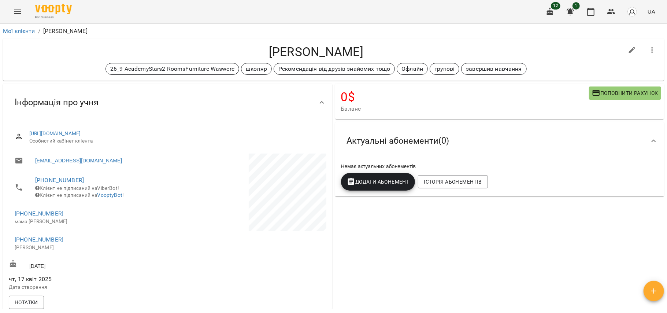  Describe the element at coordinates (256, 69) in the screenshot. I see `div: школяр` at that location.